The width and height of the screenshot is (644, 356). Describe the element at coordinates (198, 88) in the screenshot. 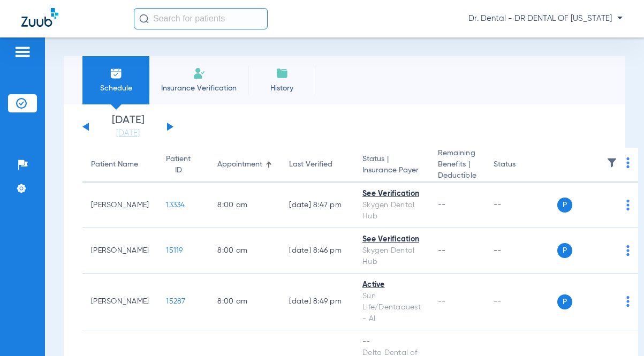

I see `span: Insurance Verification` at that location.